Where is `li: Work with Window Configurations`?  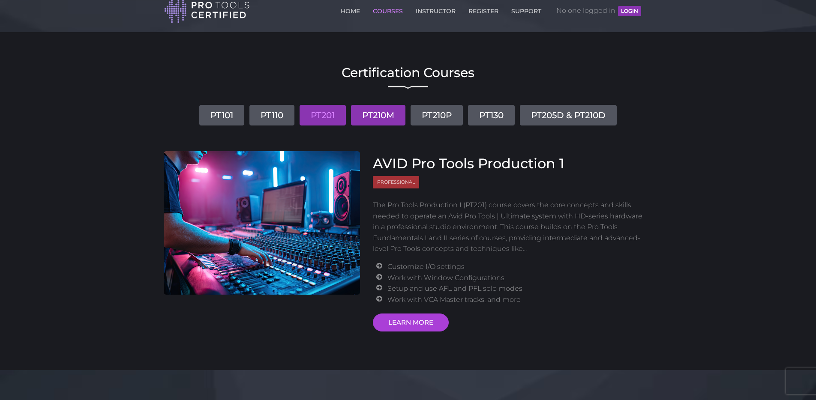 li: Work with Window Configurations is located at coordinates (516, 278).